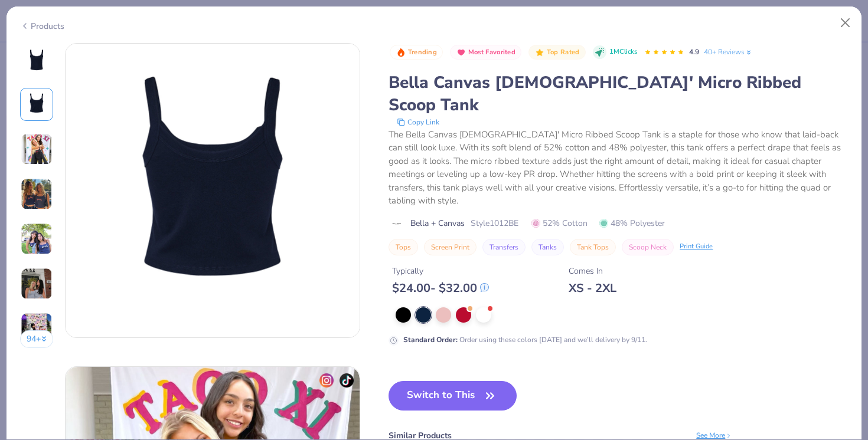 This screenshot has width=868, height=440. What do you see at coordinates (396, 224) in the screenshot?
I see `img: brand logo` at bounding box center [396, 224].